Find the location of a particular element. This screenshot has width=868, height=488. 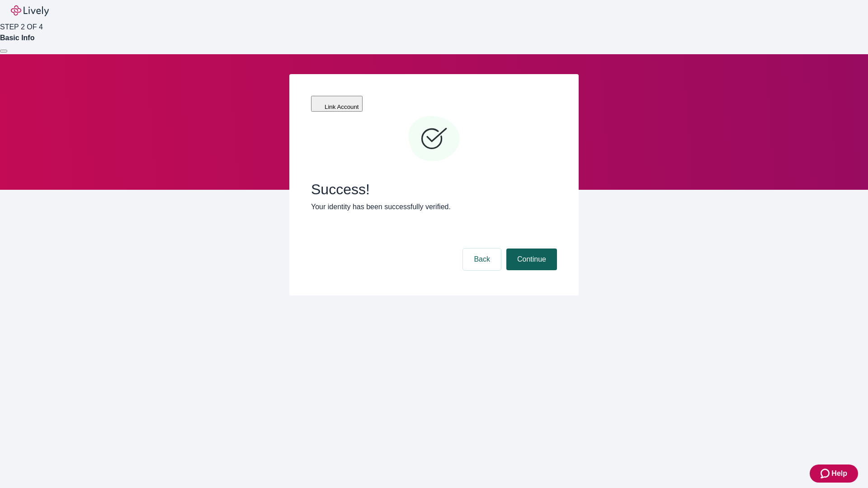

p: Your identity has been successfully verified. is located at coordinates (434, 207).